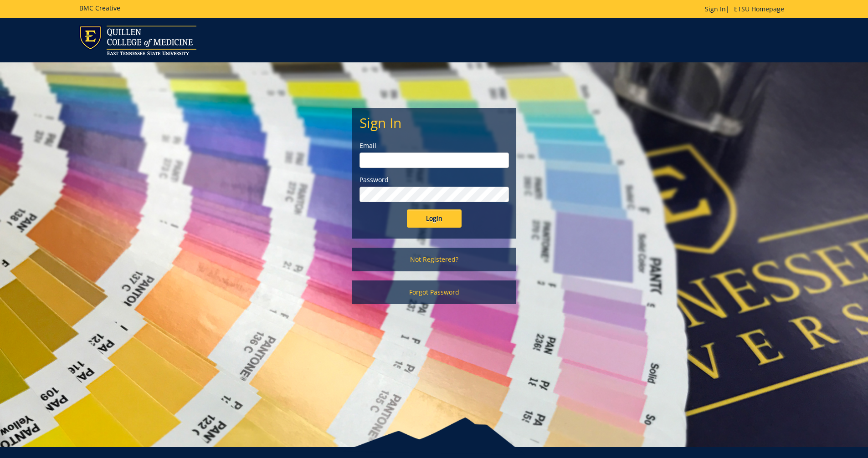 The image size is (868, 458). I want to click on input: Login, so click(434, 219).